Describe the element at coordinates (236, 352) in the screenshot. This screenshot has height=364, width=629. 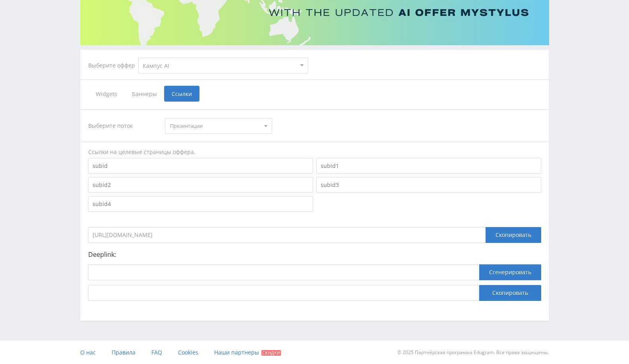
I see `span: Наши партнеры` at that location.